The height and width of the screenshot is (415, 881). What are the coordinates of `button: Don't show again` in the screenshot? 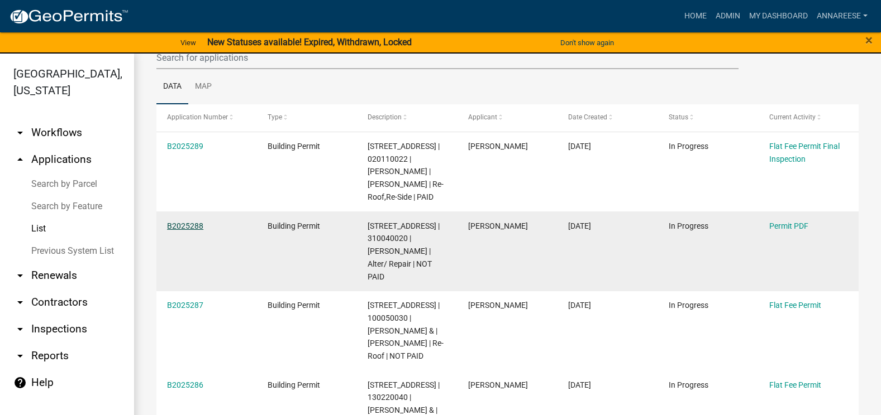 It's located at (587, 42).